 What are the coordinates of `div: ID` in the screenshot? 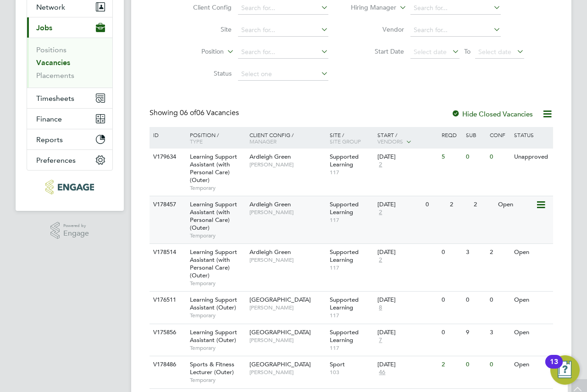 It's located at (167, 135).